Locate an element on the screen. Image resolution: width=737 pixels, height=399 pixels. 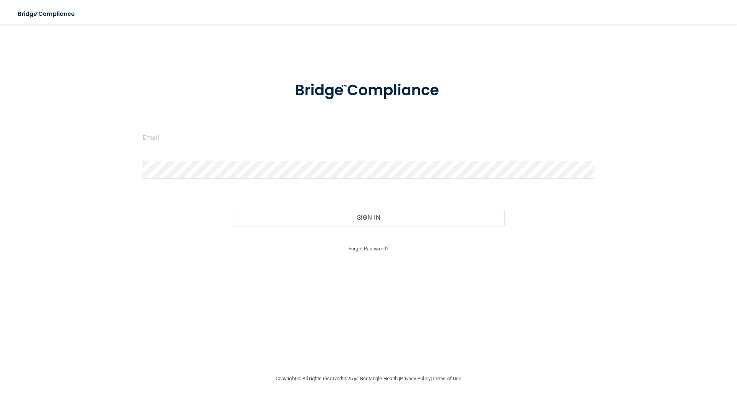
div: Copyright © All rights reserved 2025 @ Rectangle Health | | is located at coordinates (369, 379).